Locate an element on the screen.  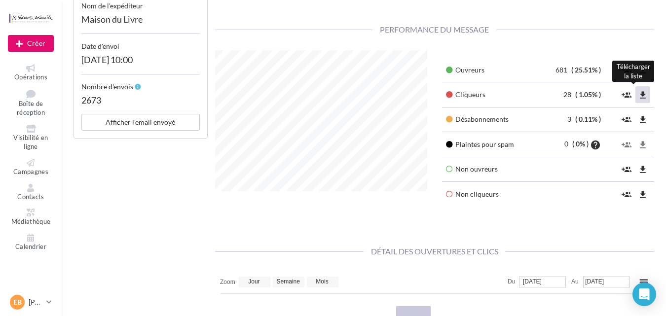
text: Jour is located at coordinates (253, 282).